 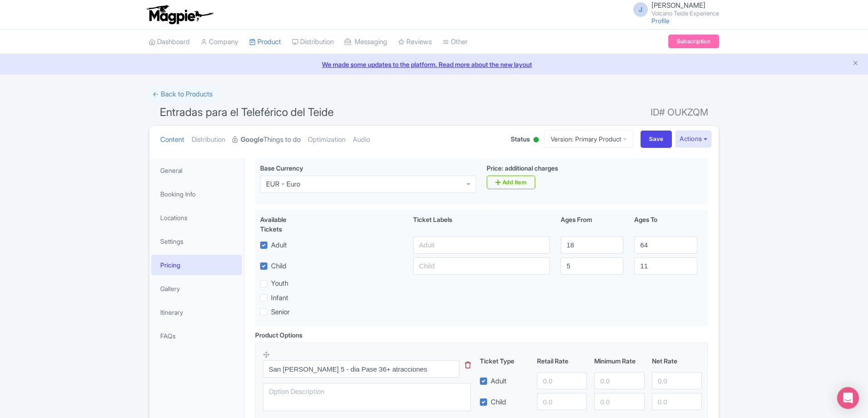 What do you see at coordinates (197, 288) in the screenshot?
I see `a: Gallery` at bounding box center [197, 288].